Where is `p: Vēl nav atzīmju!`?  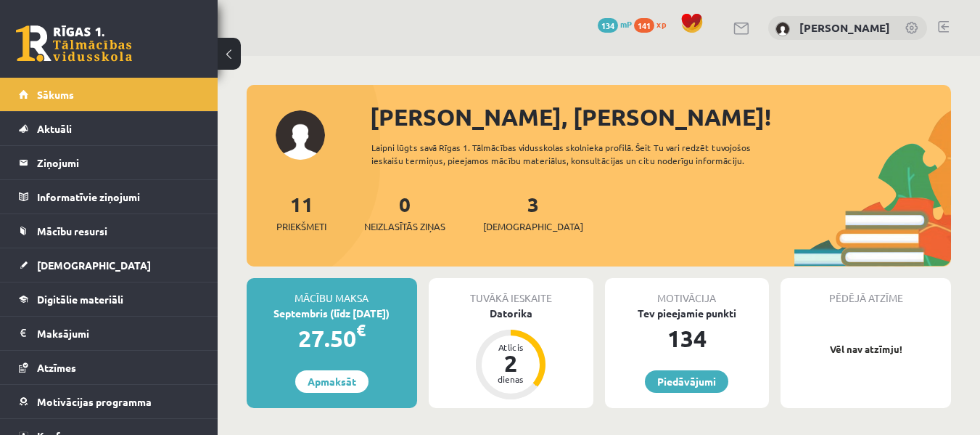
p: Vēl nav atzīmju! is located at coordinates (865, 349).